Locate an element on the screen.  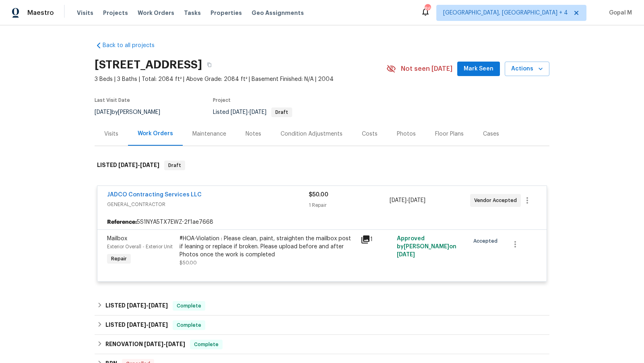
span: Exterior Overall - Exterior Unit is located at coordinates (140, 247).